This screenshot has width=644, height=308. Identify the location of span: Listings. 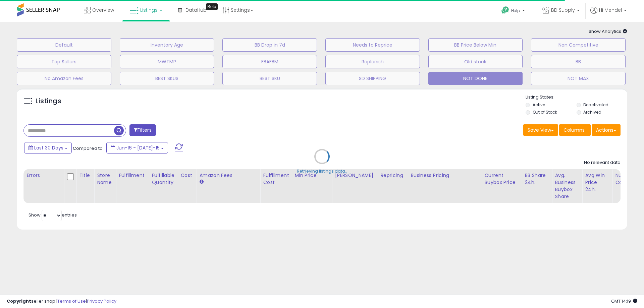
(149, 10).